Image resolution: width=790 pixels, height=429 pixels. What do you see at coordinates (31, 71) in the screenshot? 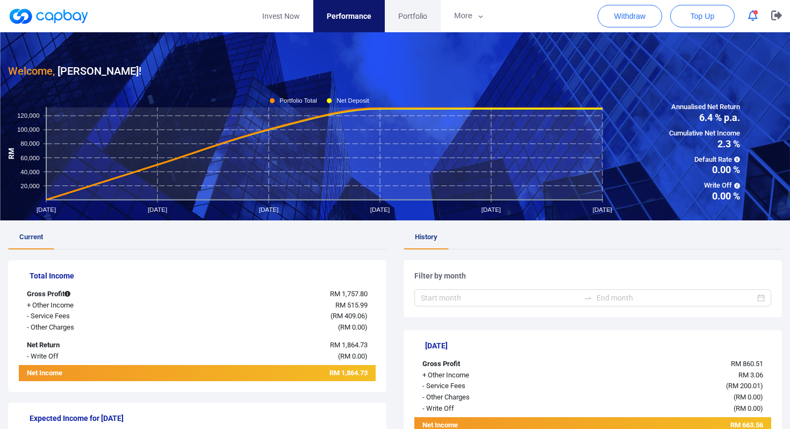
I see `span: Welcome,` at bounding box center [31, 71].